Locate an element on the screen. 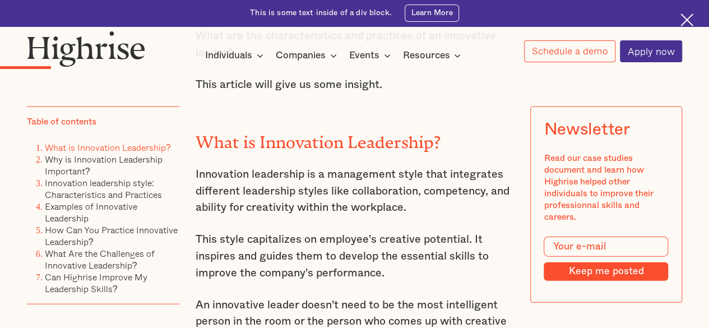 The height and width of the screenshot is (328, 709). input: Your e-mail is located at coordinates (606, 246).